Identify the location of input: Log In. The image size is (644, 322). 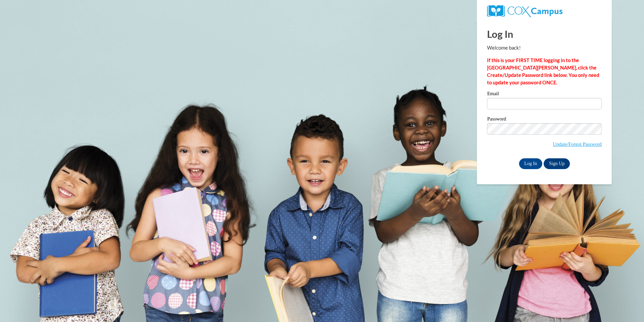
(531, 164).